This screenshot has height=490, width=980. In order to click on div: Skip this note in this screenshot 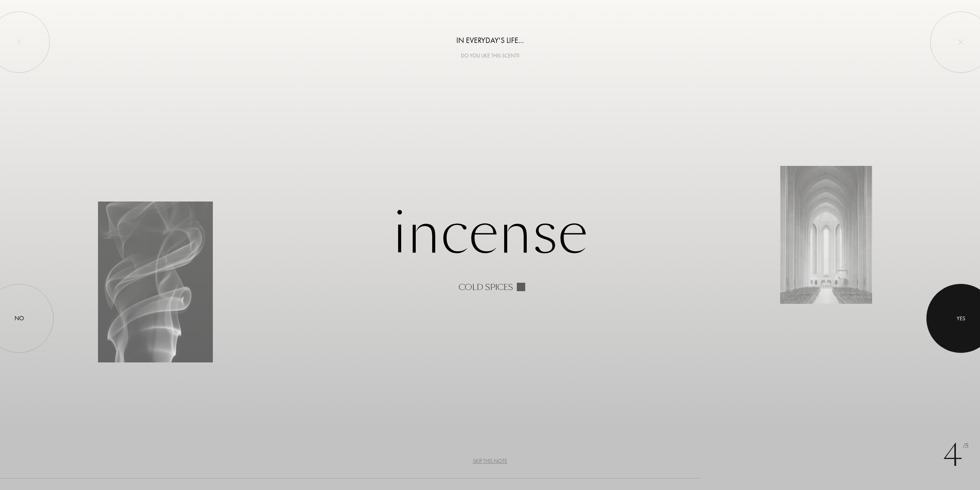, I will do `click(490, 460)`.